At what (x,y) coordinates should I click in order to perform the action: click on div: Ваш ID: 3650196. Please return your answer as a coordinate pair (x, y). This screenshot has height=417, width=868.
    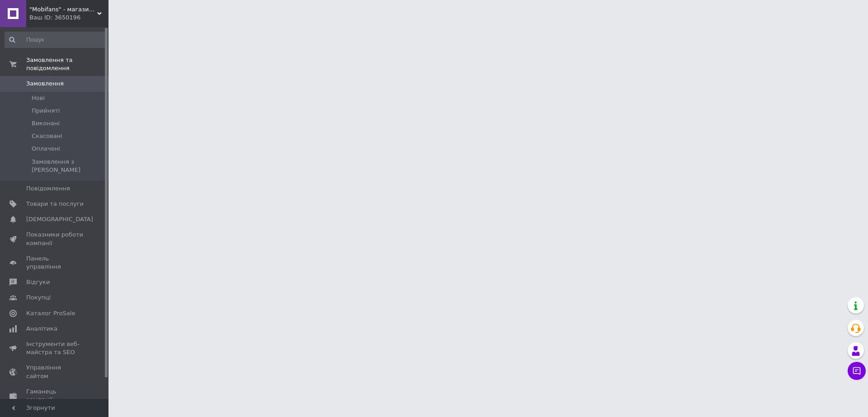
    Looking at the image, I should click on (69, 18).